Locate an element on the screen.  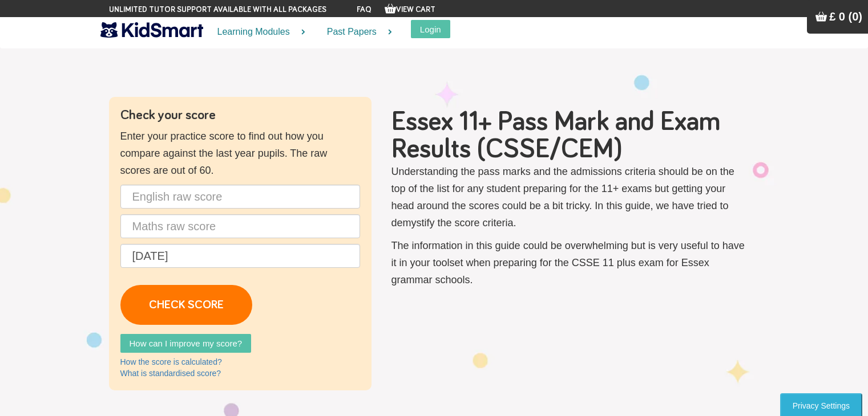
p: Understanding the pass marks and the admissions criteria should be on the top of the list for any... is located at coordinates (570, 197).